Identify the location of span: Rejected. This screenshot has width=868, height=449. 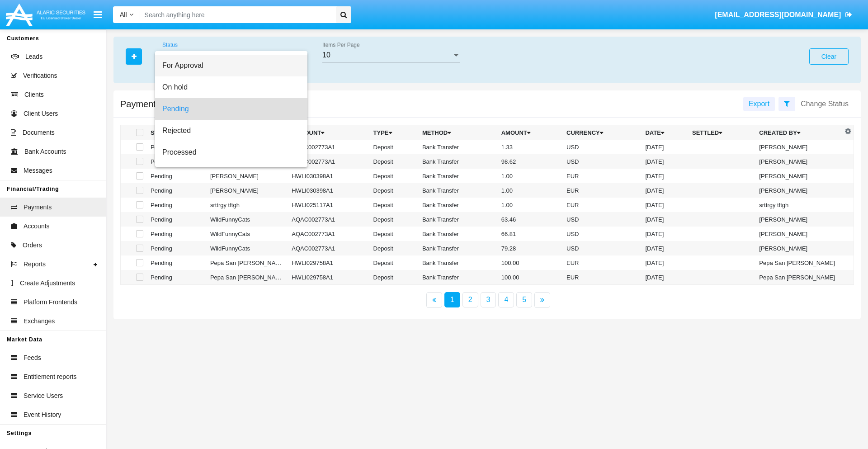
(231, 130).